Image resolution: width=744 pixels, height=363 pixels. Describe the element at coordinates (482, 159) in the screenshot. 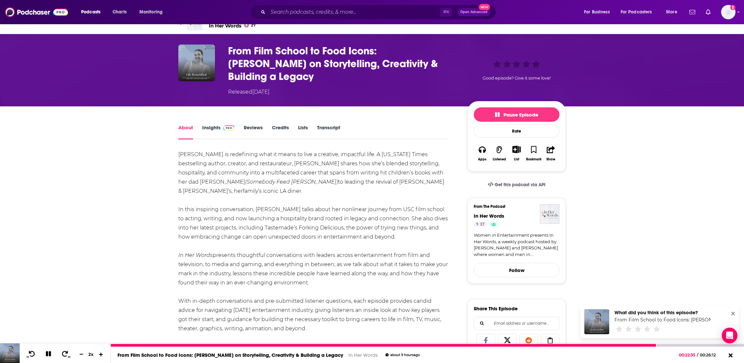

I see `div: Apps` at that location.